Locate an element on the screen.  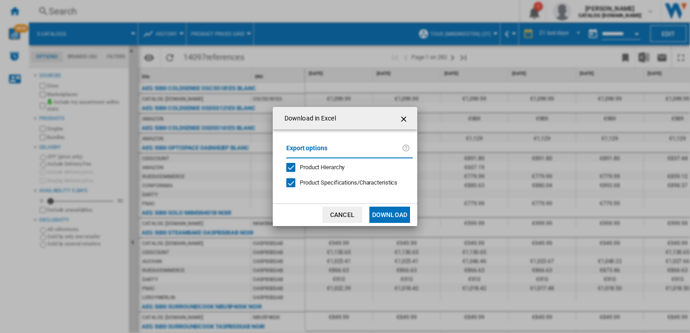
h4: Download in Excel is located at coordinates (308, 119).